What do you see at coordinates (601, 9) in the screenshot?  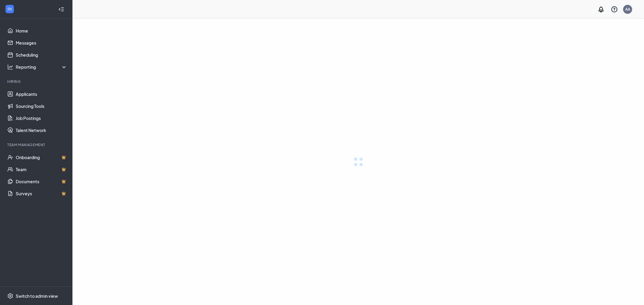 I see `svg: Notifications` at bounding box center [601, 9].